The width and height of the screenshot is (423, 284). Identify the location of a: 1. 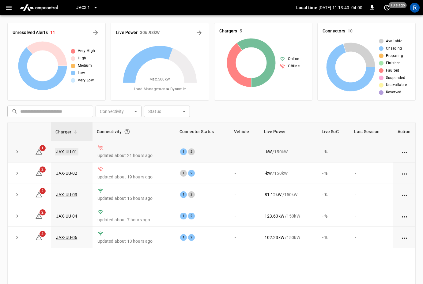
(39, 151).